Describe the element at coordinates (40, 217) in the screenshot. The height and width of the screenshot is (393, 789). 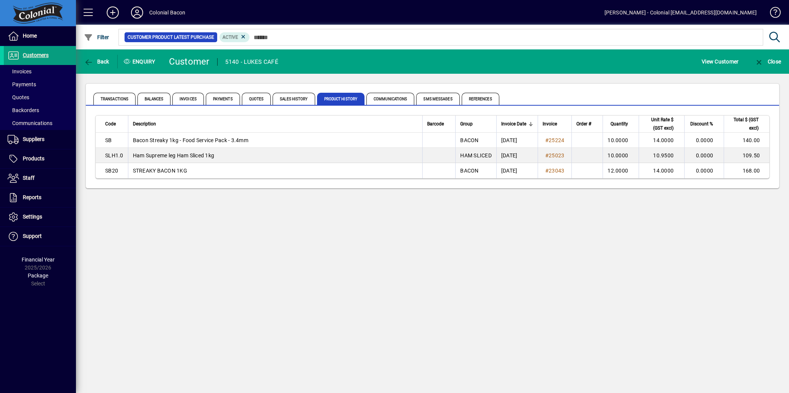
I see `a: Settings` at that location.